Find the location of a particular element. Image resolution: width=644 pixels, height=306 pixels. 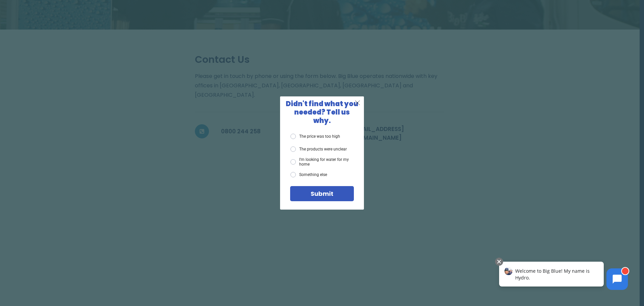

span: Submit is located at coordinates (322, 194).